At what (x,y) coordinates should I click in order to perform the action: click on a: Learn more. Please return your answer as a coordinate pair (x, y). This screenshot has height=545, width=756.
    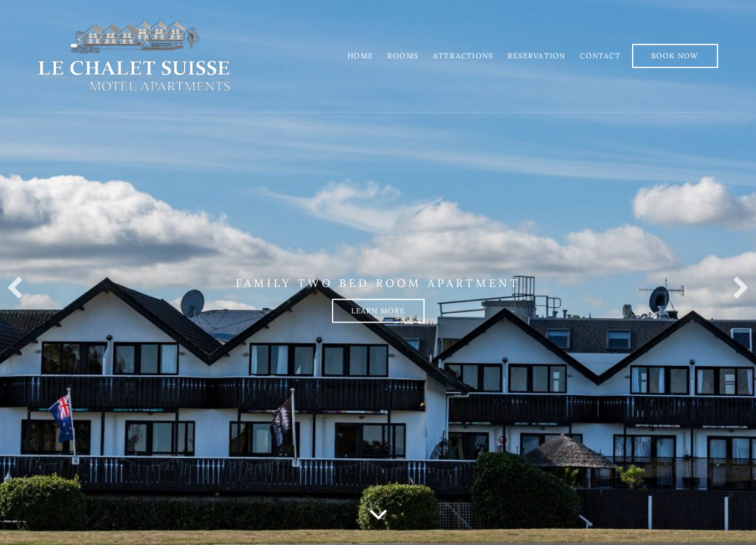
    Looking at the image, I should click on (378, 311).